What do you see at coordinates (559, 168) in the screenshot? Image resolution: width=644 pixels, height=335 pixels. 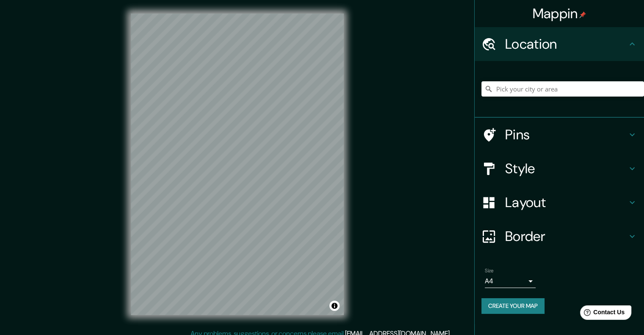 I see `div: Style` at bounding box center [559, 168].